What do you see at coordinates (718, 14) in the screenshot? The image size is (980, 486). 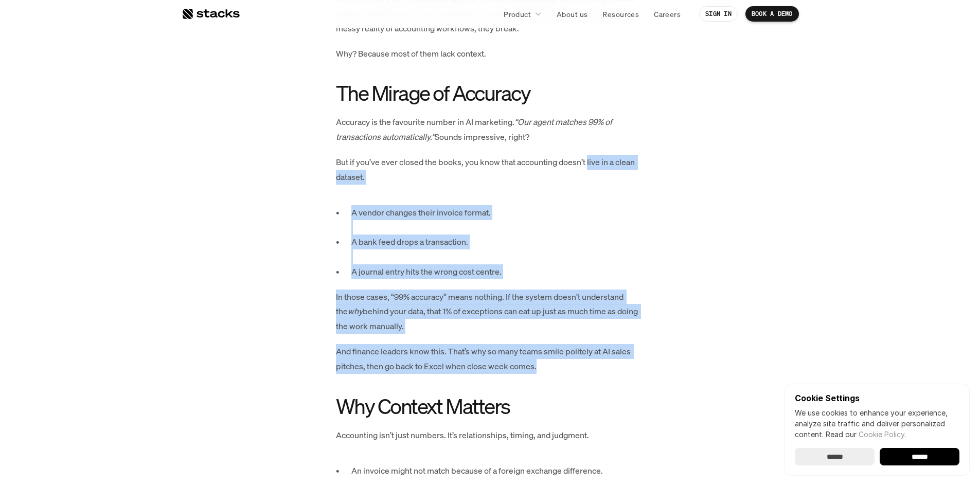 I see `a: SIGN IN` at bounding box center [718, 14].